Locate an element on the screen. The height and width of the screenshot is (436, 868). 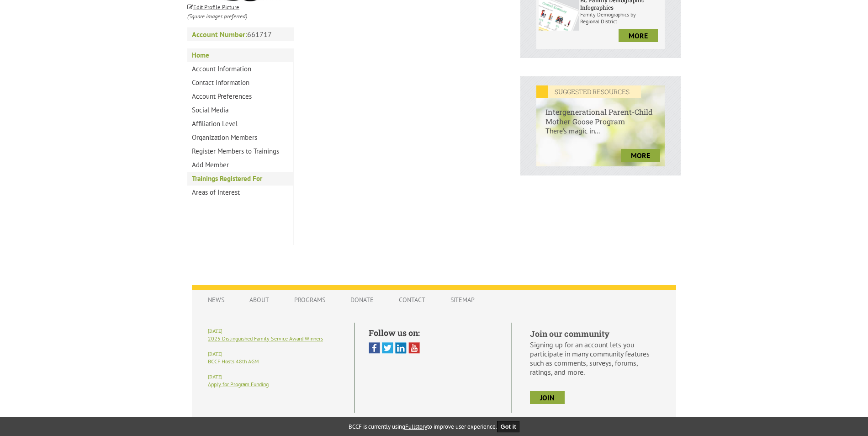
a: Contact Information is located at coordinates (241, 82).